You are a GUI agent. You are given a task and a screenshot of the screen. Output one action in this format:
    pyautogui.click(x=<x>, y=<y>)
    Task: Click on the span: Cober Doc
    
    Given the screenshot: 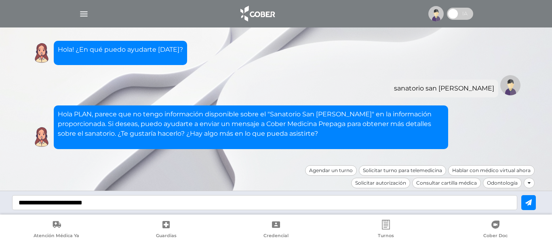 What is the action you would take?
    pyautogui.click(x=496, y=237)
    